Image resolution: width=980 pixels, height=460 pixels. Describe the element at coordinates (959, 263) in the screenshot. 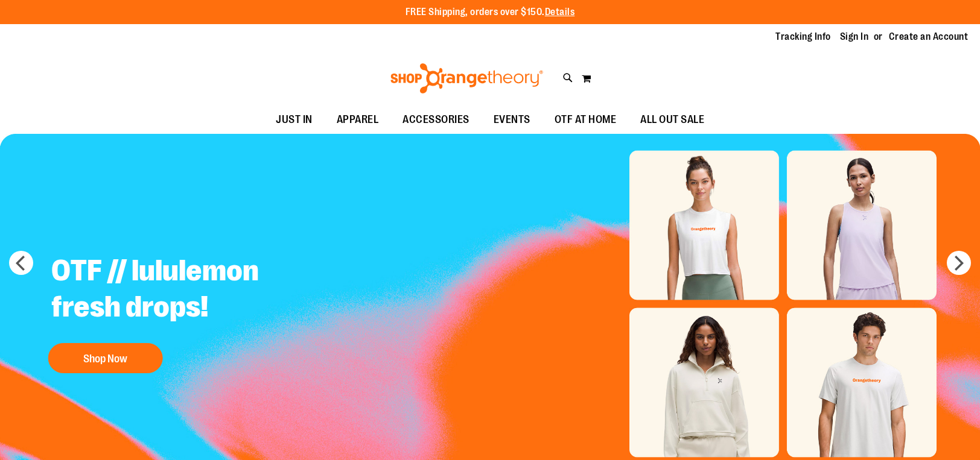

I see `button: next` at that location.